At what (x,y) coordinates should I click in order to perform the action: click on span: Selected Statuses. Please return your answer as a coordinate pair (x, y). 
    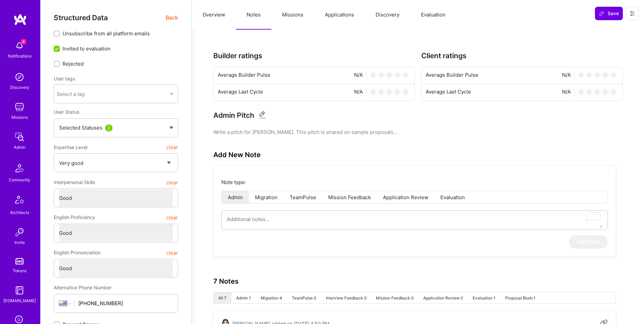
    Looking at the image, I should click on (80, 128).